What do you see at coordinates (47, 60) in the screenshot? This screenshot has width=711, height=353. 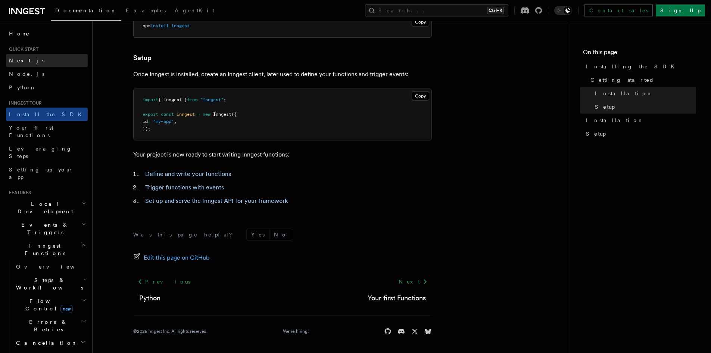 I see `a: Next.js` at bounding box center [47, 60].